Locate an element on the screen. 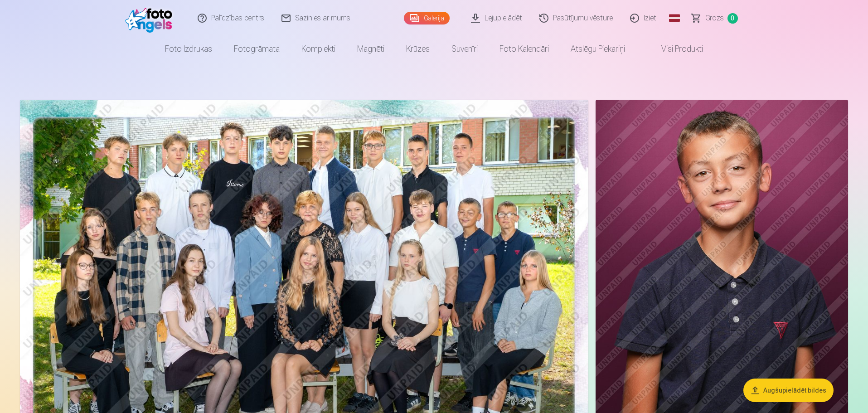 Image resolution: width=868 pixels, height=413 pixels. a: Komplekti is located at coordinates (318, 49).